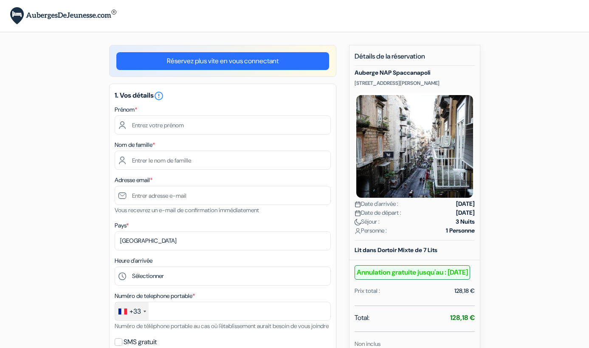 Image resolution: width=589 pixels, height=348 pixels. What do you see at coordinates (376, 204) in the screenshot?
I see `span: Date d'arrivée :` at bounding box center [376, 204].